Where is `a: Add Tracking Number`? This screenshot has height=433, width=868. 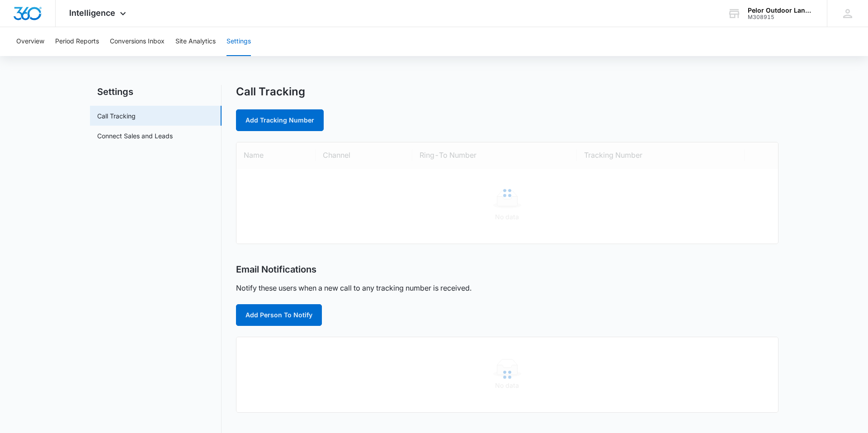
a: Add Tracking Number is located at coordinates (280, 120).